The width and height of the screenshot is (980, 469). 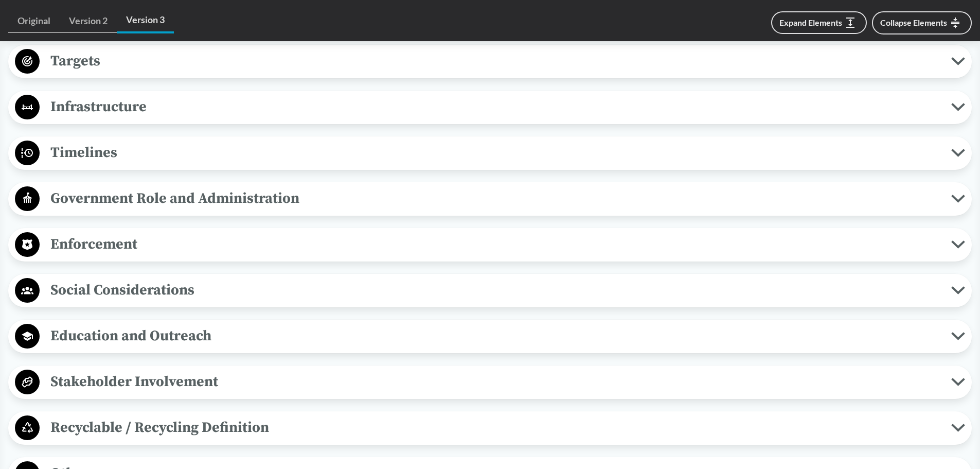 I want to click on span: Education and Outreach, so click(x=496, y=336).